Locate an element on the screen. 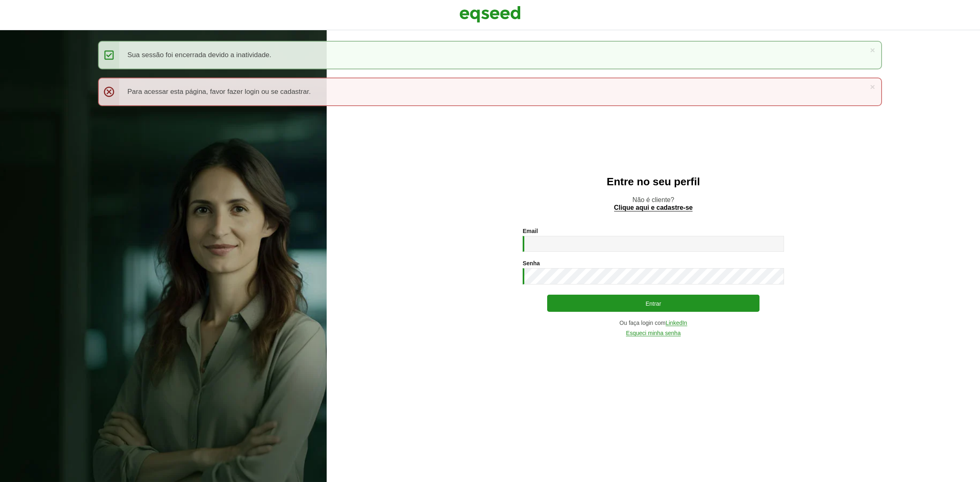  img: EqSeed Logo is located at coordinates (490, 14).